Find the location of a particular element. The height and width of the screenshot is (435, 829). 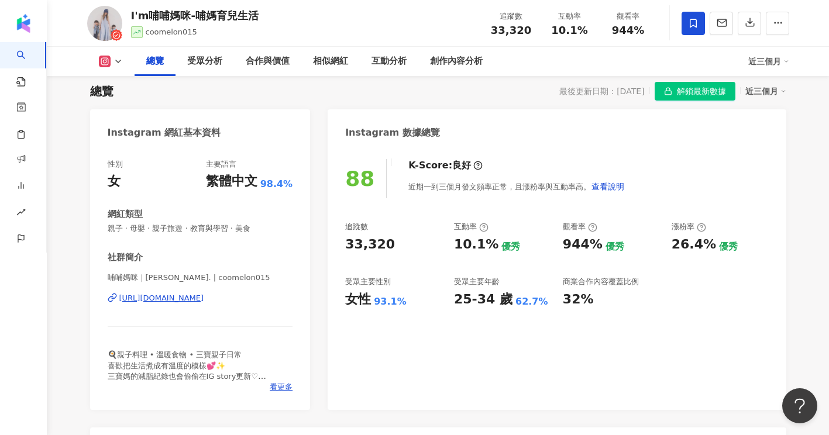

div: 主要語言 is located at coordinates (221, 164).